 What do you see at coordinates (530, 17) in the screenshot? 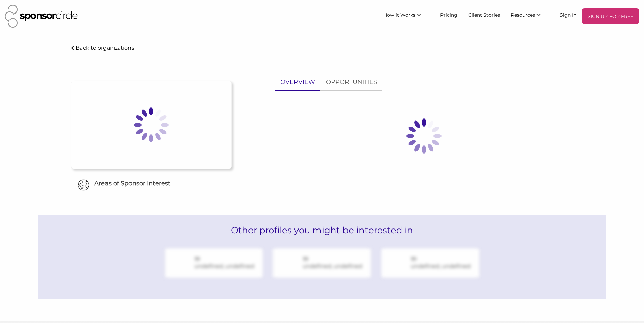
I see `li: Resources` at bounding box center [530, 17].